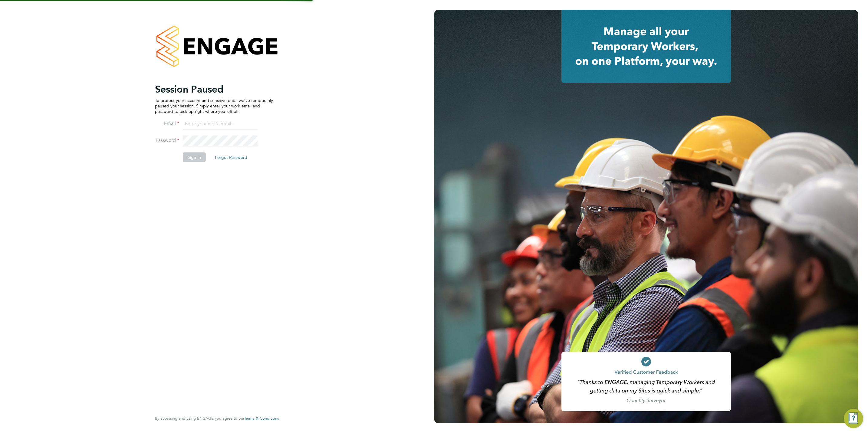 Image resolution: width=868 pixels, height=433 pixels. What do you see at coordinates (217, 418) in the screenshot?
I see `span: By accessing and using ENGAGE you agree to our` at bounding box center [217, 418].